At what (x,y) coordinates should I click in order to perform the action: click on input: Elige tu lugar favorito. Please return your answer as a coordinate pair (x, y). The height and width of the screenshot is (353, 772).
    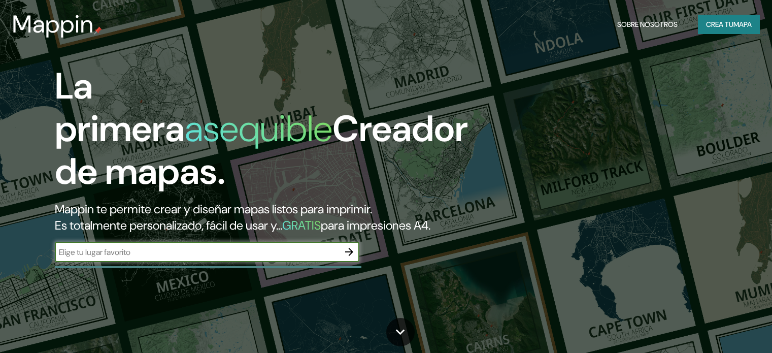
    Looking at the image, I should click on (197, 252).